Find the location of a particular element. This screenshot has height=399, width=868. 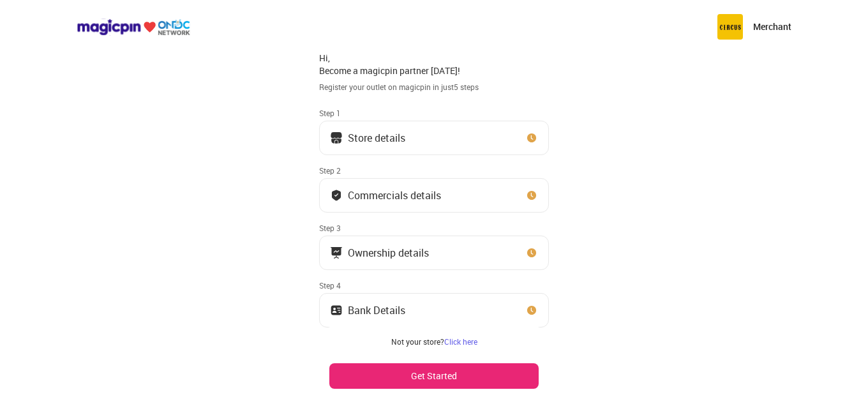

div: Ownership details is located at coordinates (388, 253).